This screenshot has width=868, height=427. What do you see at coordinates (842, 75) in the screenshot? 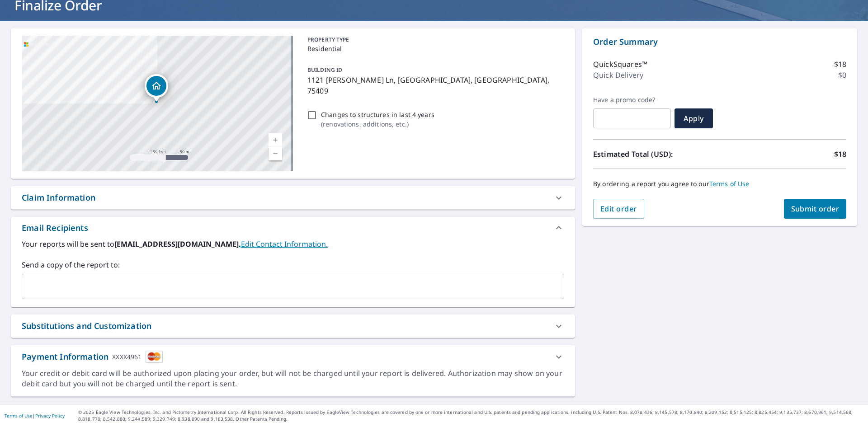
I see `p: $0` at bounding box center [842, 75].